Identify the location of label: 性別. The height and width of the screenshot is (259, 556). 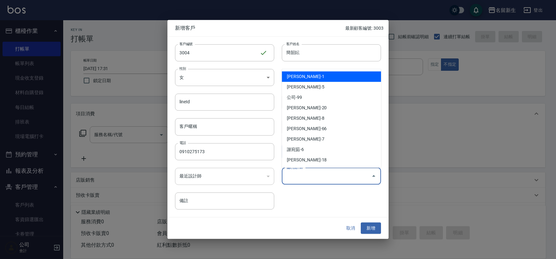
(183, 68).